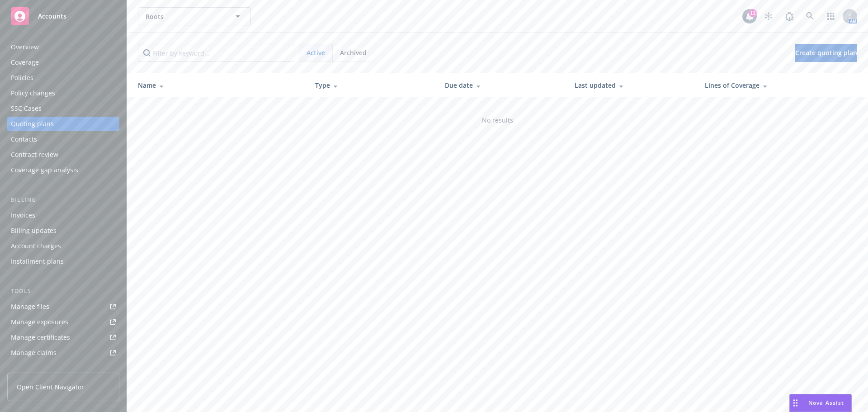 This screenshot has width=868, height=412. I want to click on div: Manage certificates, so click(40, 337).